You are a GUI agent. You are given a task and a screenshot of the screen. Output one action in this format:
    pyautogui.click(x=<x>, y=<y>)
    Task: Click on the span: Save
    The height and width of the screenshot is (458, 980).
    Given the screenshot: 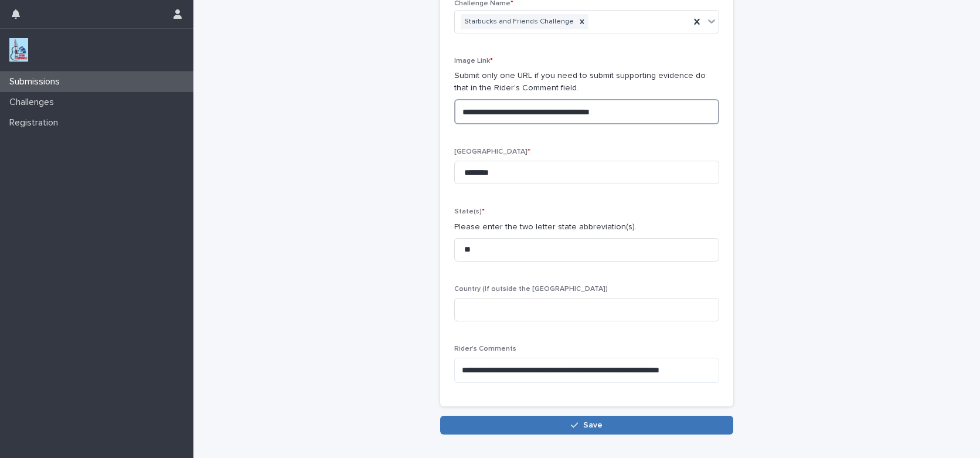 What is the action you would take?
    pyautogui.click(x=593, y=425)
    